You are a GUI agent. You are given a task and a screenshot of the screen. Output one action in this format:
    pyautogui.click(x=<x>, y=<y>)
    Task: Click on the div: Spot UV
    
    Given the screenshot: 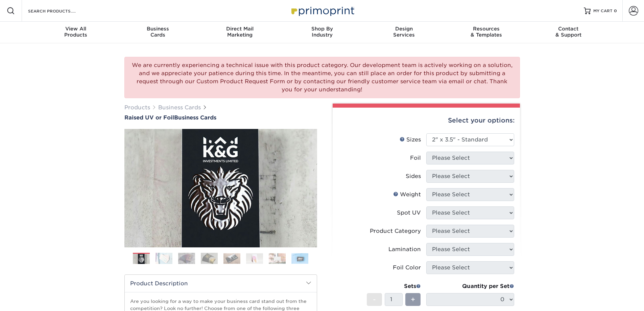 What is the action you would take?
    pyautogui.click(x=409, y=213)
    